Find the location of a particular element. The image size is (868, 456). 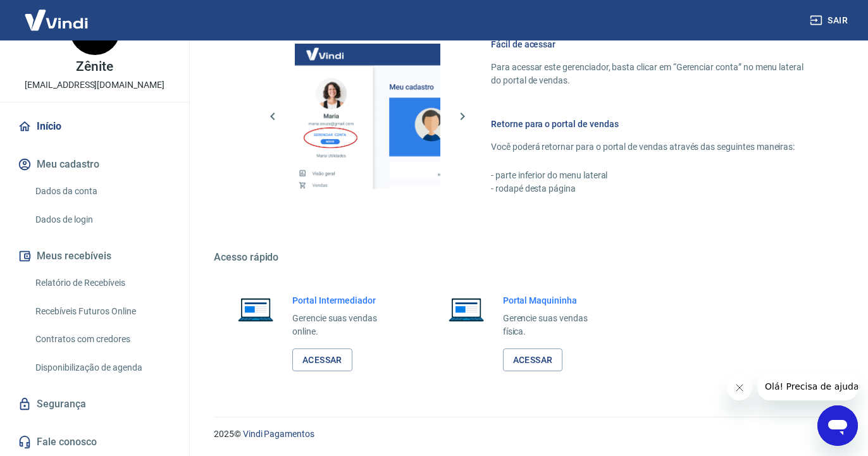

h5: Acesso rápido is located at coordinates (526, 257).